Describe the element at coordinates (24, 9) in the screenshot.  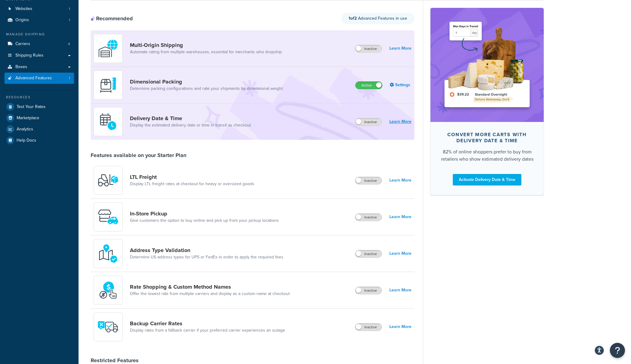
I see `span: Websites` at that location.